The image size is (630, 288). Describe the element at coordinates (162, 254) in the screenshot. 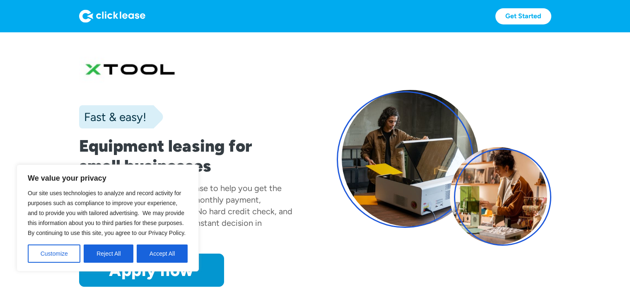

I see `button: Accept All` at that location.